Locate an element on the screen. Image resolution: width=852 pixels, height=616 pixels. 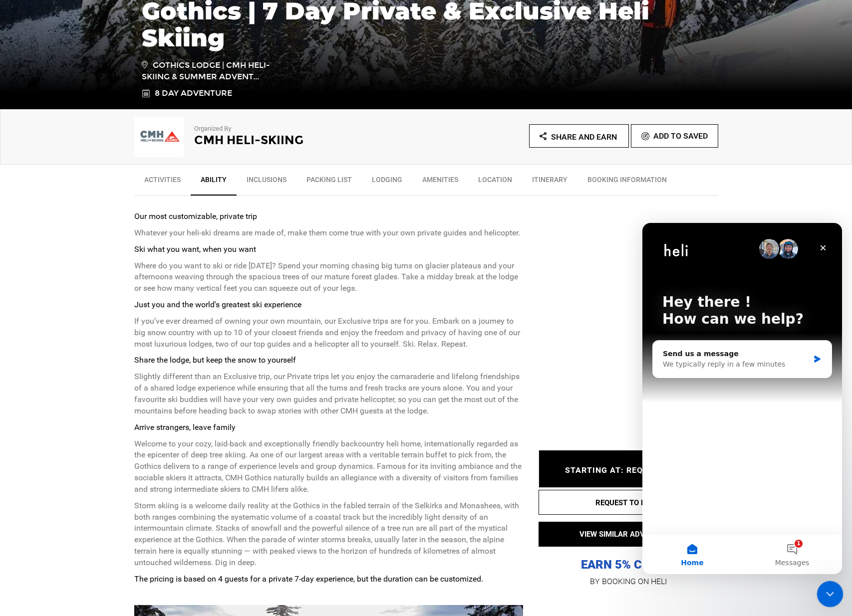
span: Gothics Lodge | CMH Heli-Skiing & Summer Advent... is located at coordinates (213, 71).